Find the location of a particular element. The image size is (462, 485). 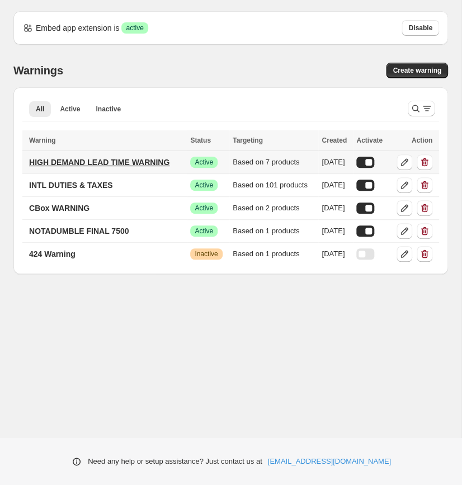

a: 424 Warning is located at coordinates (52, 254).